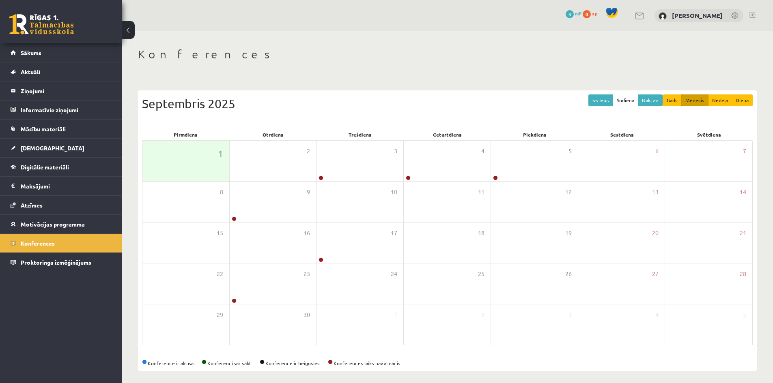  Describe the element at coordinates (394, 192) in the screenshot. I see `span: 10` at that location.